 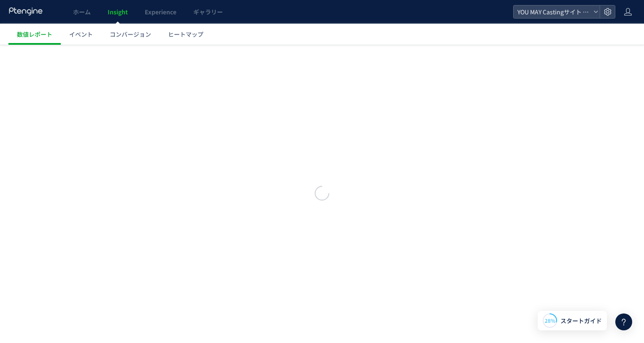 What do you see at coordinates (130, 34) in the screenshot?
I see `span: コンバージョン` at bounding box center [130, 34].